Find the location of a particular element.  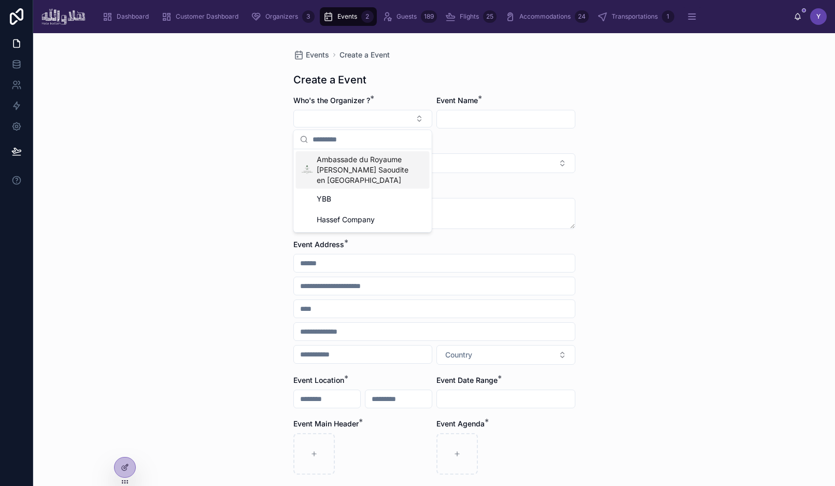

span: Y is located at coordinates (819, 17).